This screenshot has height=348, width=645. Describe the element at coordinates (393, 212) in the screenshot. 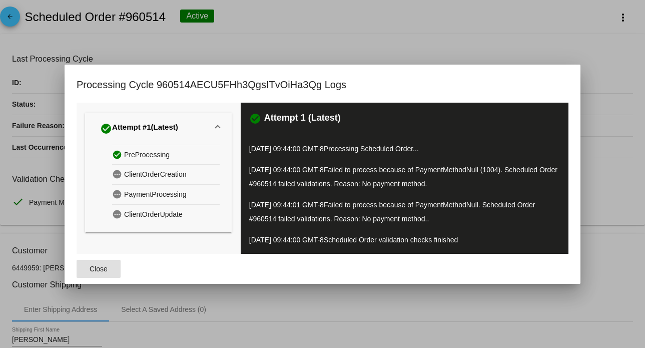

I see `span: Failed to process because of PaymentMethodNull. Scheduled Order #960514 failed validations. Reaso...` at that location.